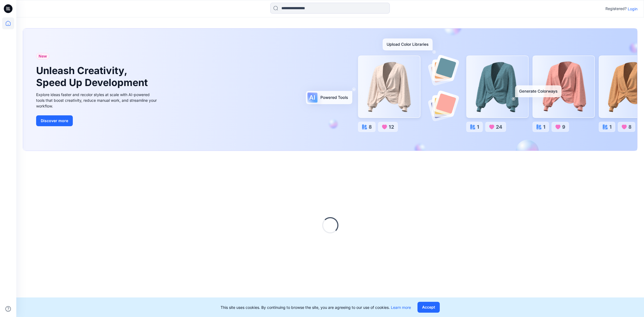 The width and height of the screenshot is (644, 317). I want to click on p: This site uses cookies. By continuing to browse the site, you are agreeing to our use of cookies., so click(316, 307).